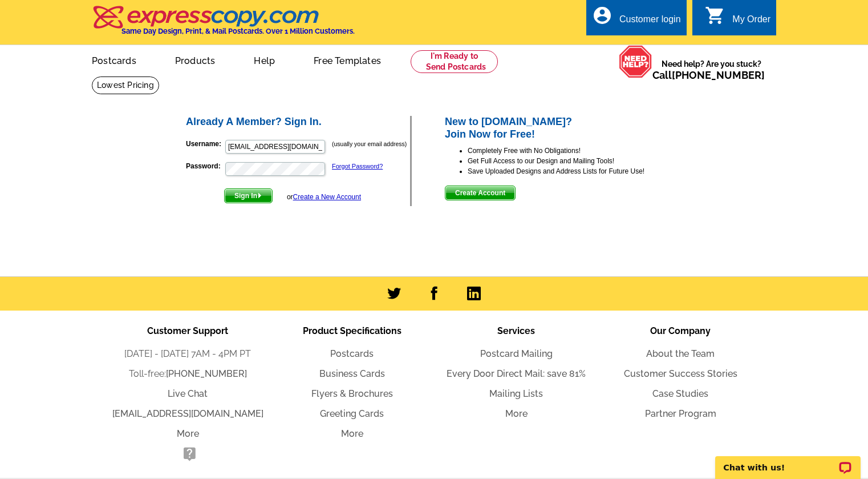  I want to click on a: shopping_cart My Order, so click(737, 20).